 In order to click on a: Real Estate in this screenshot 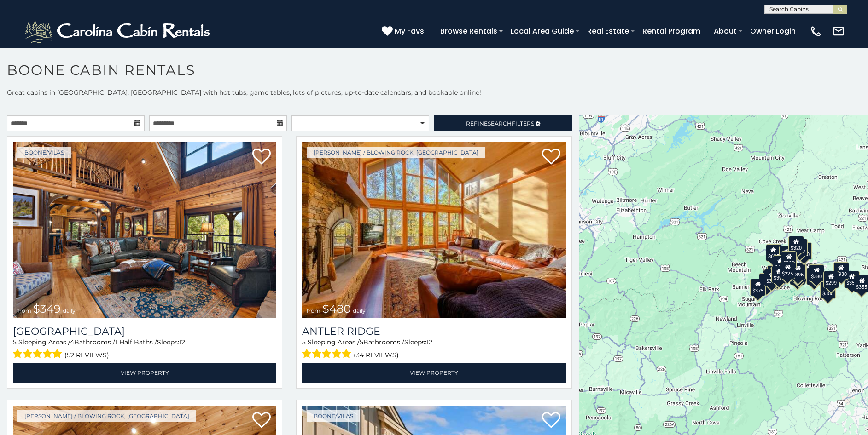, I will do `click(608, 31)`.